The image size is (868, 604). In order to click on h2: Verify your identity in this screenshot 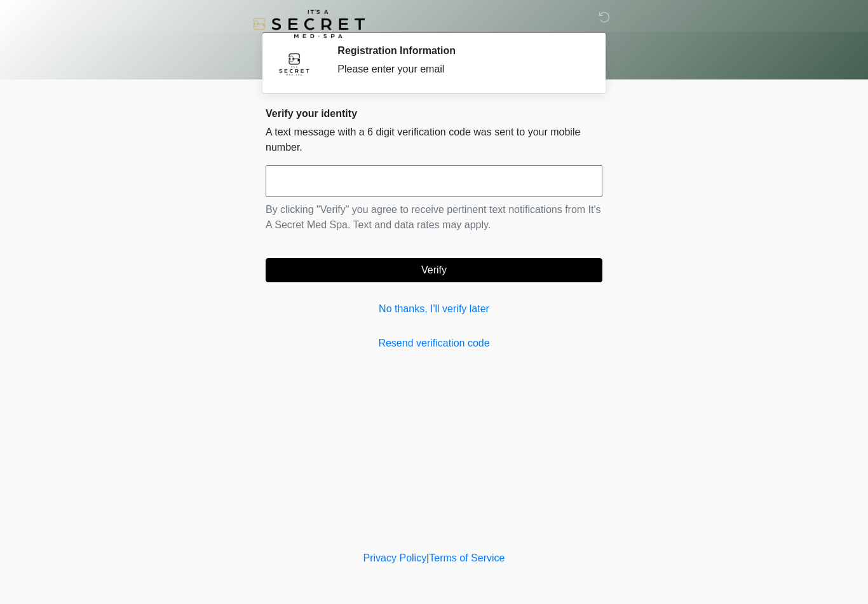, I will do `click(434, 113)`.